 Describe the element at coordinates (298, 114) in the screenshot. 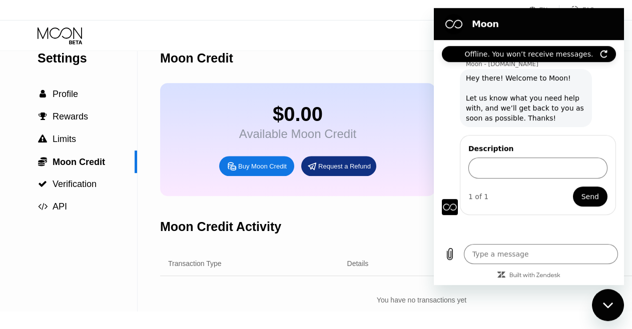

I see `div: $0.00` at that location.